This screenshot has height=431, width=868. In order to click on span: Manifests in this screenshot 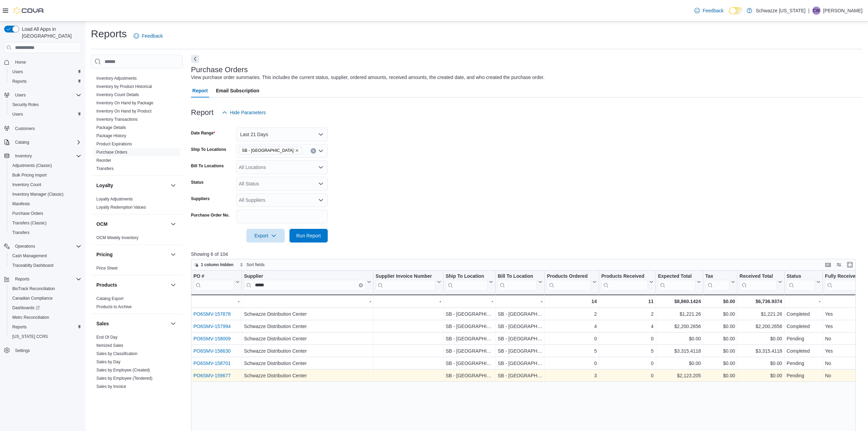, I will do `click(46, 204)`.